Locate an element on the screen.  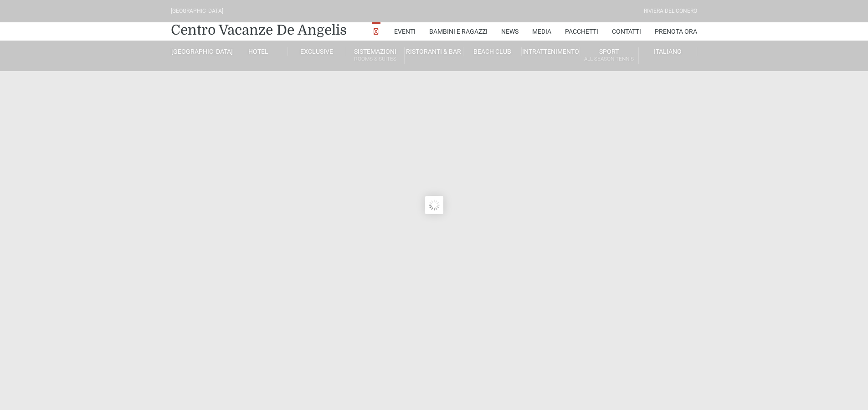
a: Media is located at coordinates (541, 32).